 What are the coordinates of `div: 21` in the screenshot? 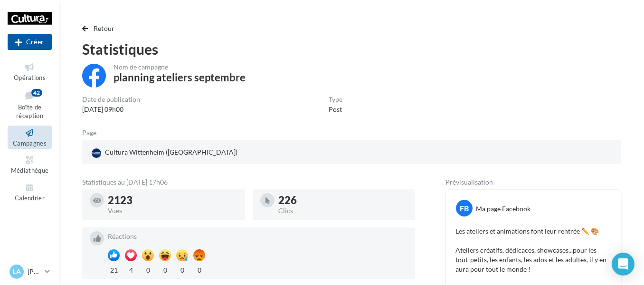 It's located at (114, 269).